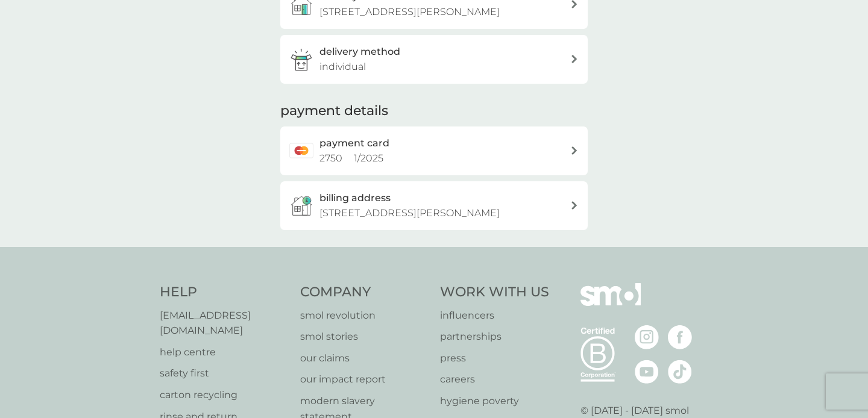 Image resolution: width=868 pixels, height=418 pixels. Describe the element at coordinates (334, 111) in the screenshot. I see `h2: payment details` at that location.